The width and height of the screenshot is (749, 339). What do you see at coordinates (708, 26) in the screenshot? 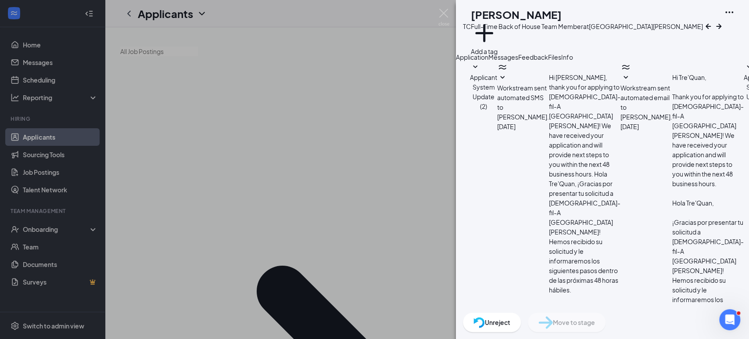
I see `svg: ArrowLeftNew` at bounding box center [708, 26].